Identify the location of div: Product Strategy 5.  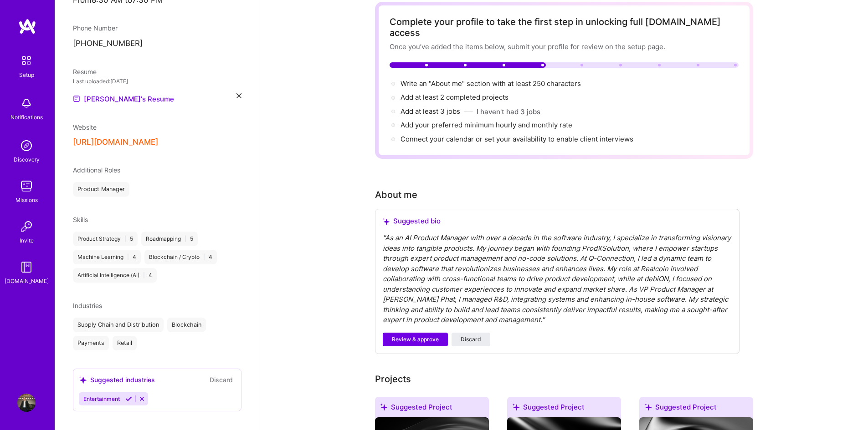
(105, 239).